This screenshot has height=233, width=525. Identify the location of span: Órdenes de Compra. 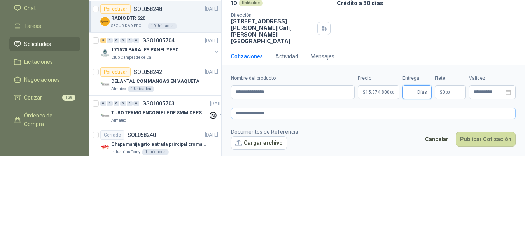
(48, 120).